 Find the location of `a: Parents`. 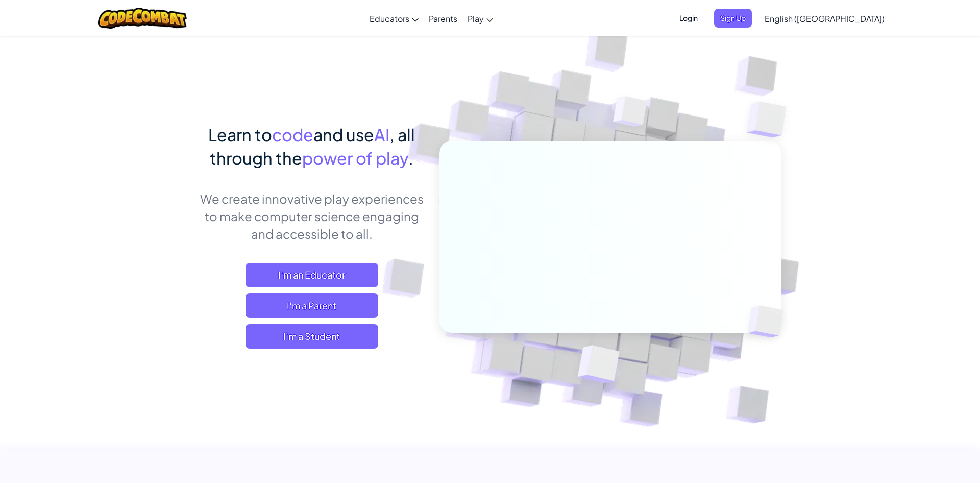

a: Parents is located at coordinates (443, 18).